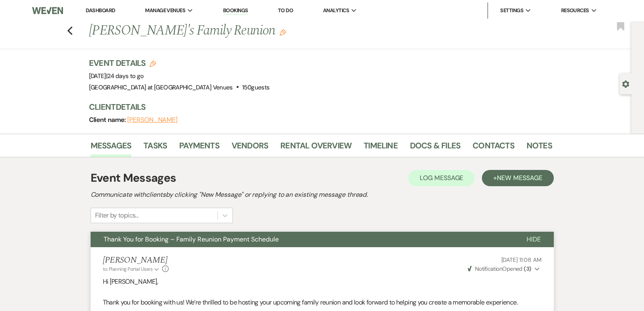 The image size is (644, 311). What do you see at coordinates (381, 148) in the screenshot?
I see `a: Timeline` at bounding box center [381, 148].